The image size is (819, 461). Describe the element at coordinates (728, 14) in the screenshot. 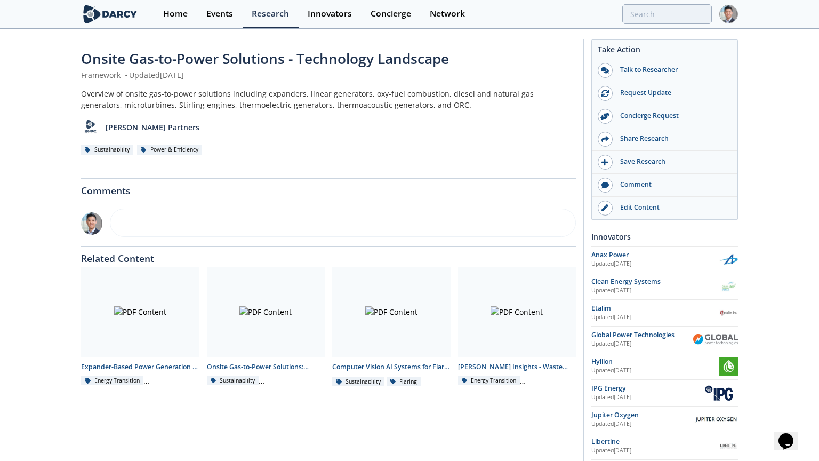

I see `img: Profile` at that location.